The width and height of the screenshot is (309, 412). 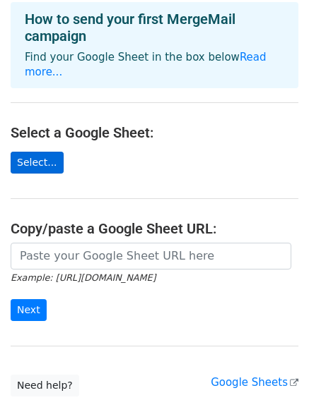 I want to click on input: Paste your Google Sheet URL here, so click(x=150, y=256).